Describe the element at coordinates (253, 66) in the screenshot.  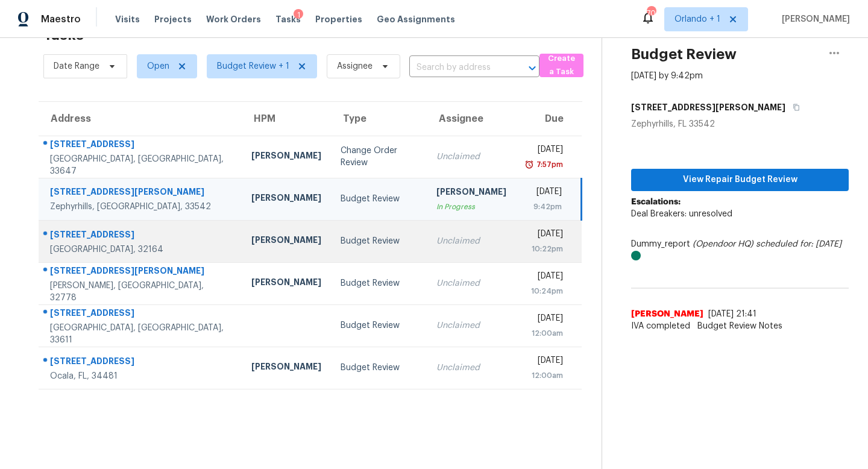
I see `span: Budget Review + 1` at that location.